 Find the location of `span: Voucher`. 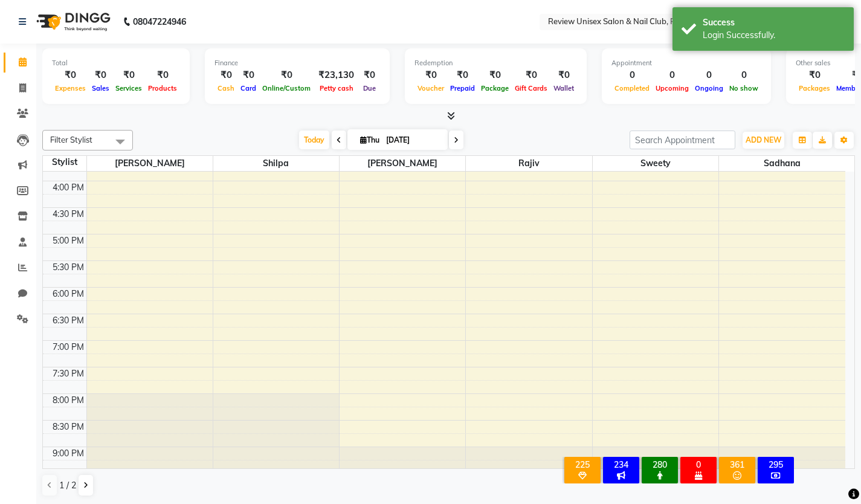

span: Voucher is located at coordinates (431, 88).